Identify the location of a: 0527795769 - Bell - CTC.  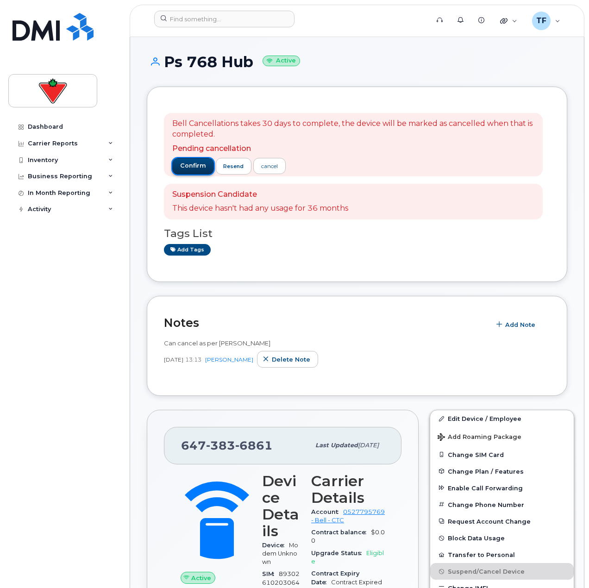
(348, 516).